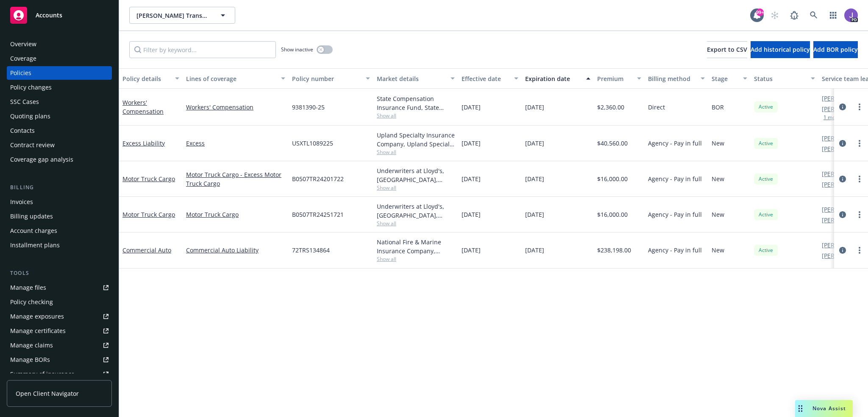 The image size is (868, 417). What do you see at coordinates (30, 360) in the screenshot?
I see `div: Manage BORs` at bounding box center [30, 360].